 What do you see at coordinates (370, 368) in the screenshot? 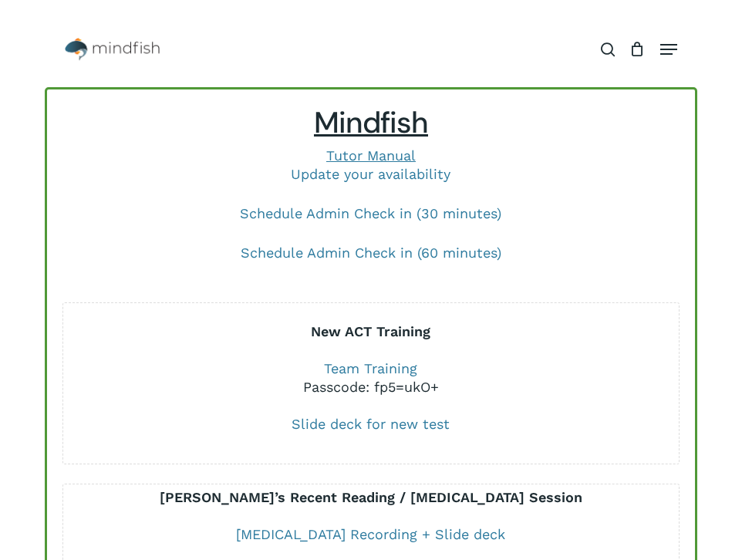
I see `a: Team Training` at bounding box center [370, 368].